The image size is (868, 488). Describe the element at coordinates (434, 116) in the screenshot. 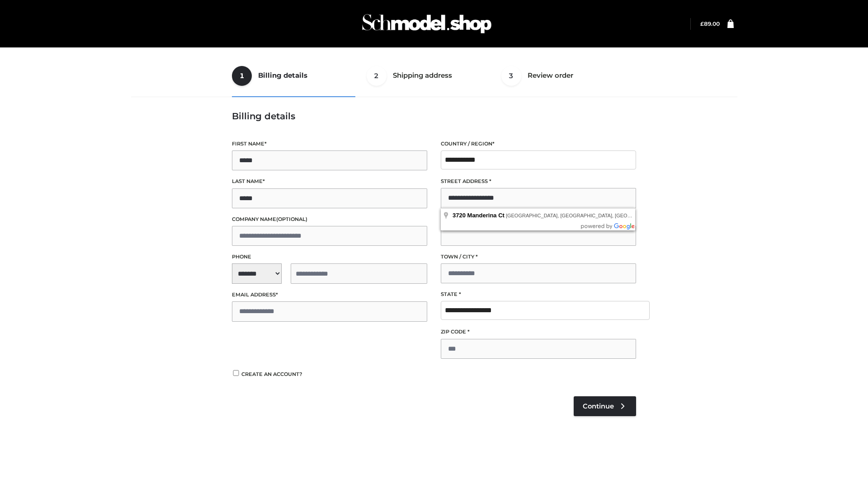

I see `h3: Billing details` at that location.